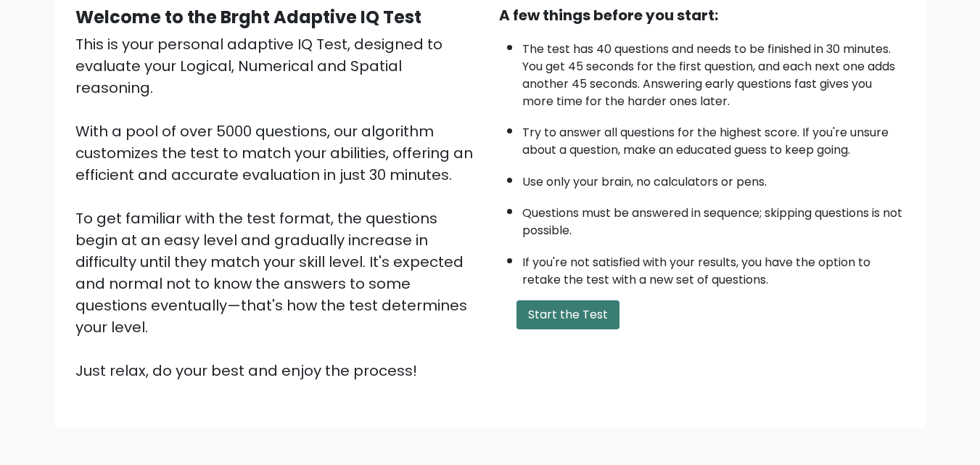 Image resolution: width=980 pixels, height=465 pixels. What do you see at coordinates (714, 138) in the screenshot?
I see `li: Try to answer all questions for the highest score. If you're unsure about a question, make an edu...` at bounding box center [714, 138].